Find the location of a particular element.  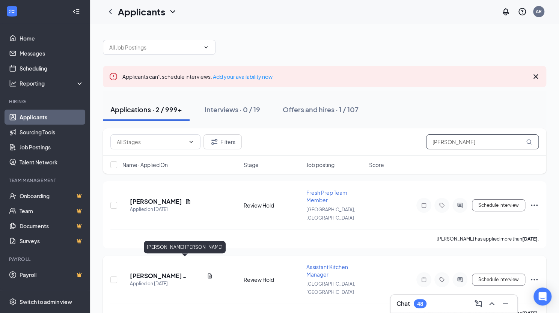

h1: Applicants is located at coordinates (142, 12).